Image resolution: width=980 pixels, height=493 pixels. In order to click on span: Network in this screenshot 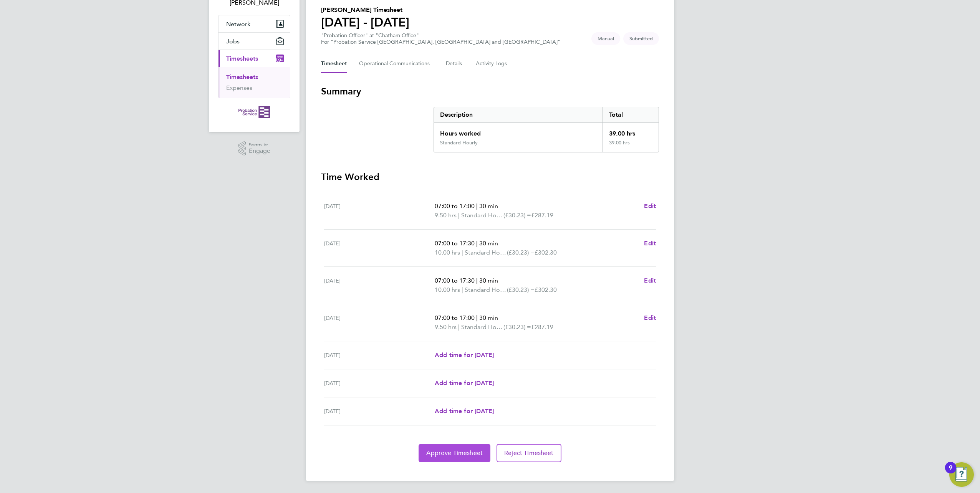, I will do `click(238, 24)`.